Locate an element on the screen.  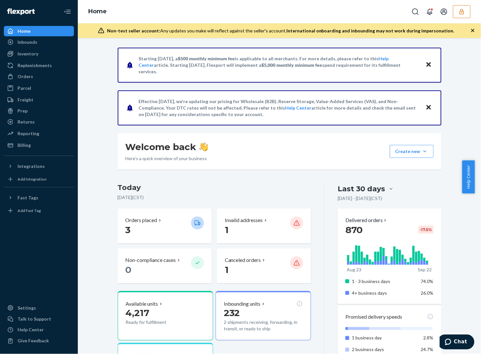
span: 0 is located at coordinates (128, 270).